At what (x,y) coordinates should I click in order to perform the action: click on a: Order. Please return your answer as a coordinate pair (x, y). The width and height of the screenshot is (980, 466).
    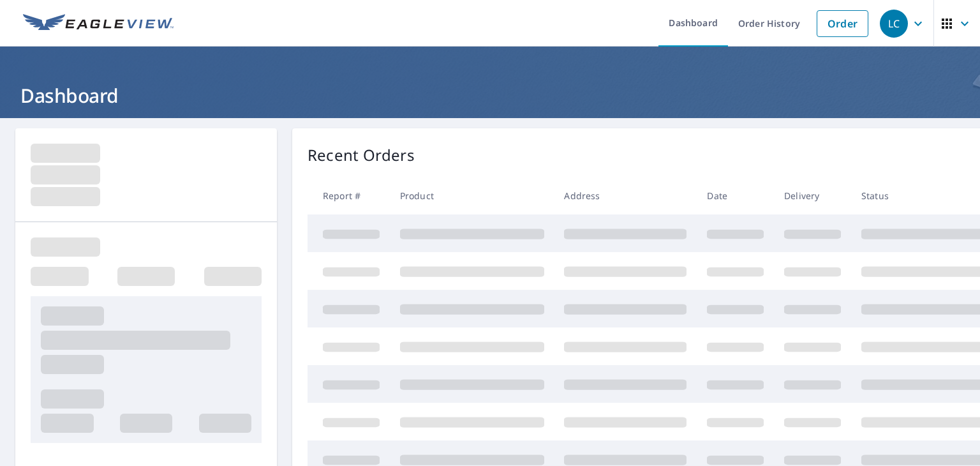
    Looking at the image, I should click on (842, 24).